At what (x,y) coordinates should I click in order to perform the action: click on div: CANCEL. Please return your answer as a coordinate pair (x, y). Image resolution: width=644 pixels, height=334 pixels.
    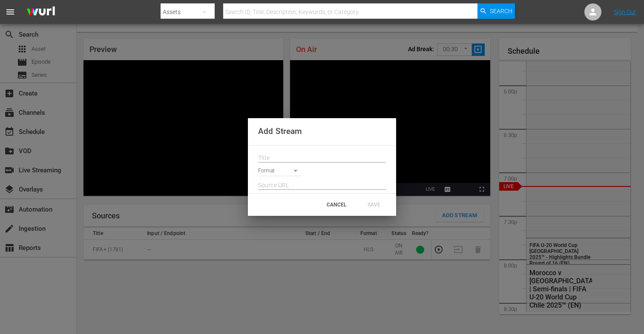
    Looking at the image, I should click on (337, 205).